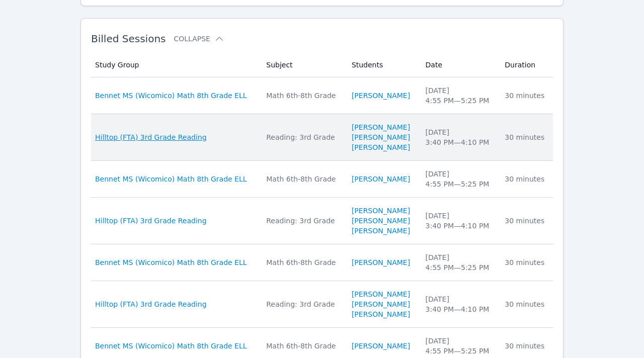  Describe the element at coordinates (526, 65) in the screenshot. I see `th: Duration` at that location.